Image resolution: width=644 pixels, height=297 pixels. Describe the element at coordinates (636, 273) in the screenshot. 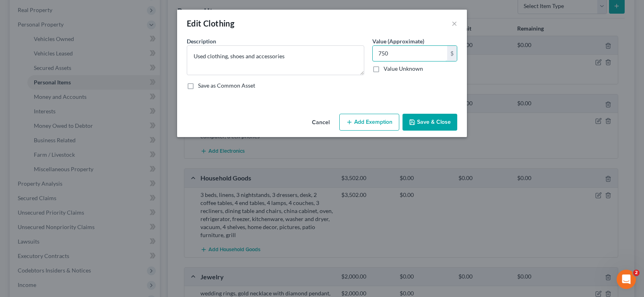

I see `span: 2` at that location.